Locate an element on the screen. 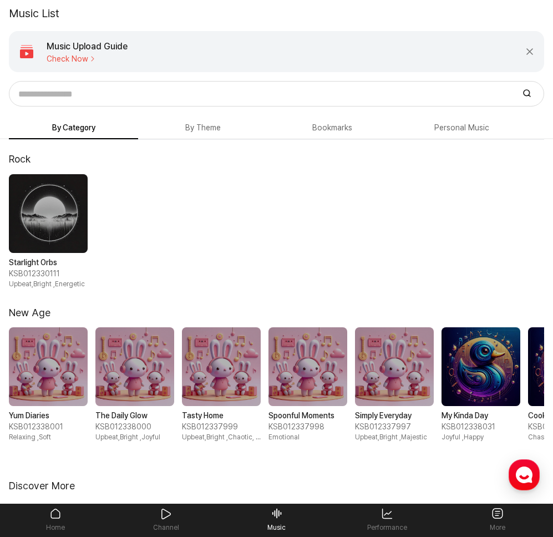 The height and width of the screenshot is (537, 553). button: 배너 닫기 is located at coordinates (529, 52).